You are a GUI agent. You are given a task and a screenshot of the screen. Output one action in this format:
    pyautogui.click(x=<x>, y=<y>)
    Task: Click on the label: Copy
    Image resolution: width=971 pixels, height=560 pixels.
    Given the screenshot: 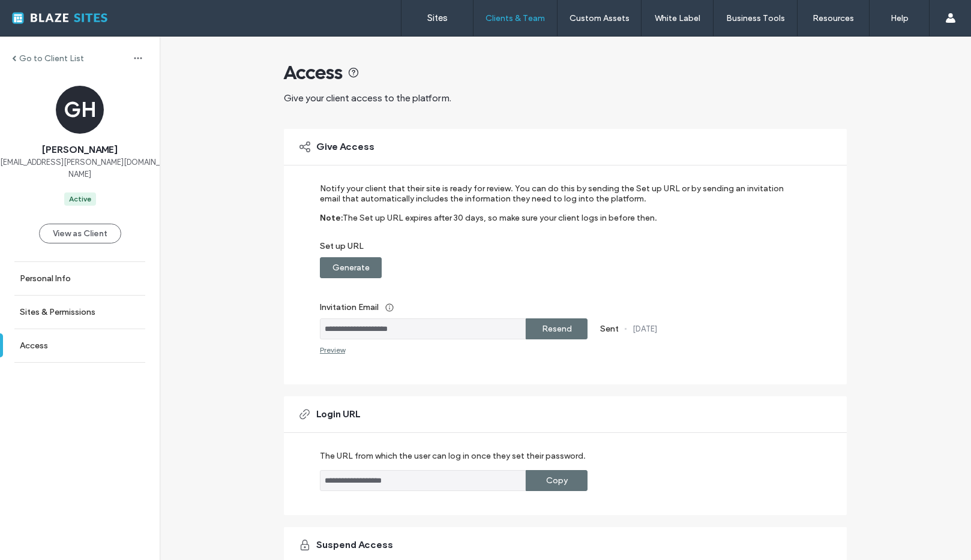 What is the action you would take?
    pyautogui.click(x=557, y=480)
    